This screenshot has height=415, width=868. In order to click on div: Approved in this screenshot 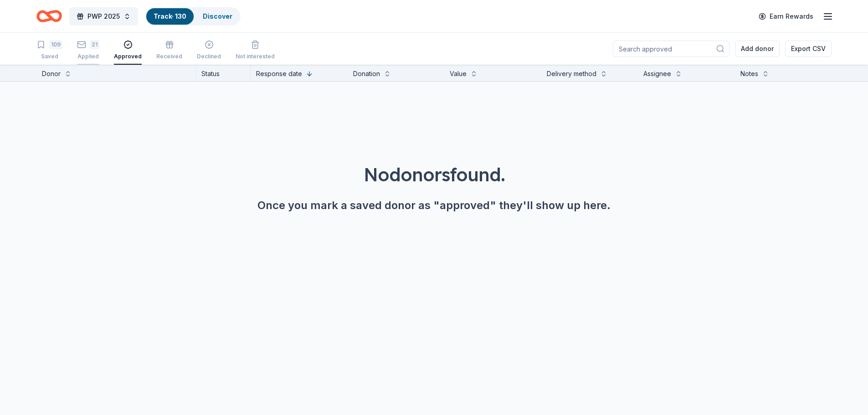, I will do `click(128, 56)`.